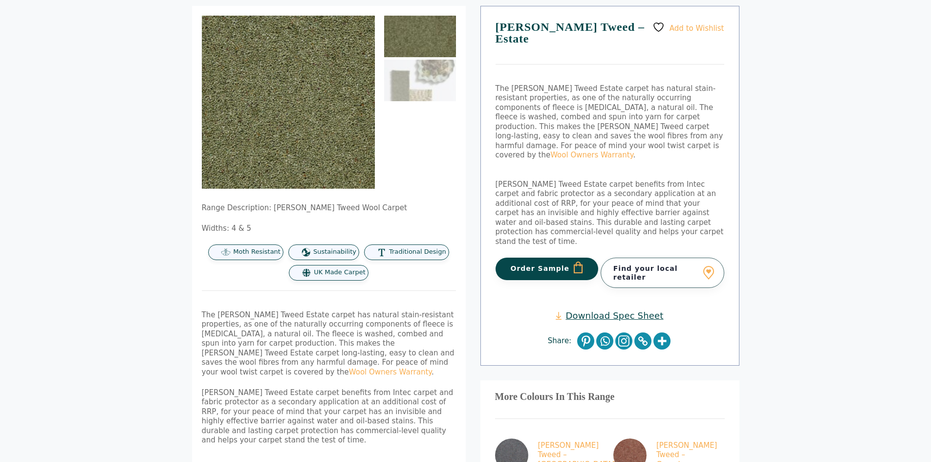  What do you see at coordinates (697, 28) in the screenshot?
I see `span: Add to Wishlist` at bounding box center [697, 28].